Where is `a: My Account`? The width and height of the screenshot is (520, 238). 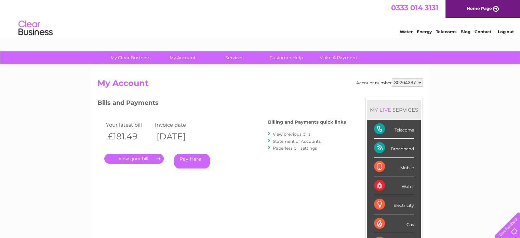 a: My Account is located at coordinates (182, 57).